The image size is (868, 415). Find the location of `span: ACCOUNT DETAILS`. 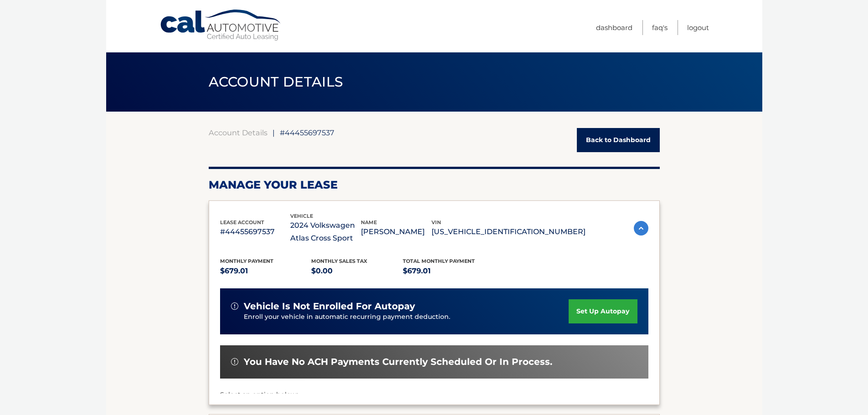

span: ACCOUNT DETAILS is located at coordinates (276, 82).